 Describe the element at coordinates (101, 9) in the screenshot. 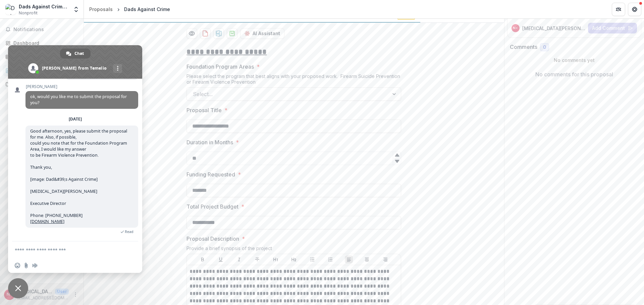

I see `div: Proposals` at that location.